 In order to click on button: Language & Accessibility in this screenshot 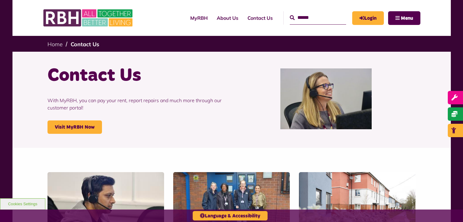, I will do `click(230, 216)`.